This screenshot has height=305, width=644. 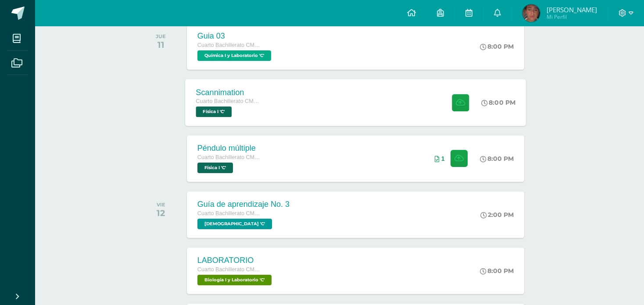 What do you see at coordinates (497, 215) in the screenshot?
I see `div: 2:00 PM` at bounding box center [497, 215].